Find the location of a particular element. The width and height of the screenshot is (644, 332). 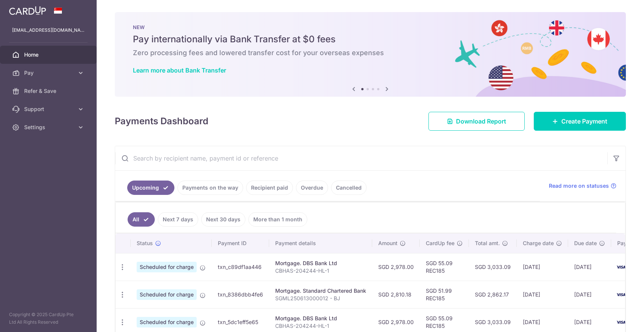

span: Download Report is located at coordinates (481, 121).